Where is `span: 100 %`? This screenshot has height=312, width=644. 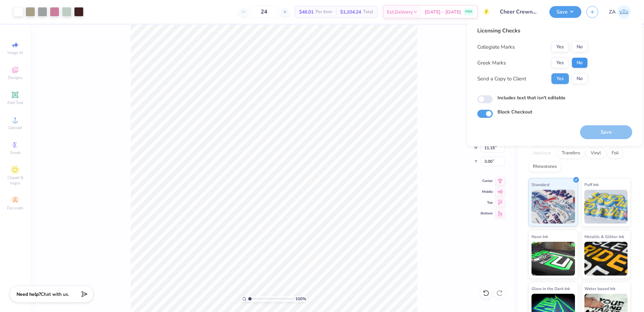 span: 100 % is located at coordinates (301, 298).